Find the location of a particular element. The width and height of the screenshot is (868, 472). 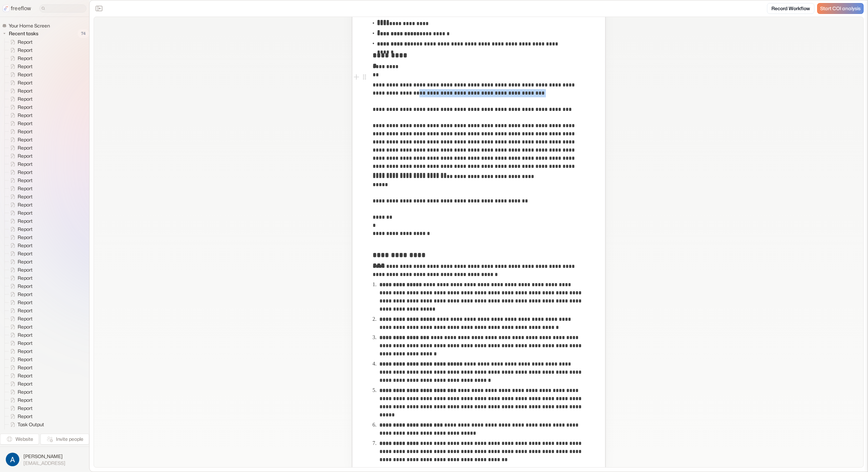

p: freeflow is located at coordinates (21, 9).